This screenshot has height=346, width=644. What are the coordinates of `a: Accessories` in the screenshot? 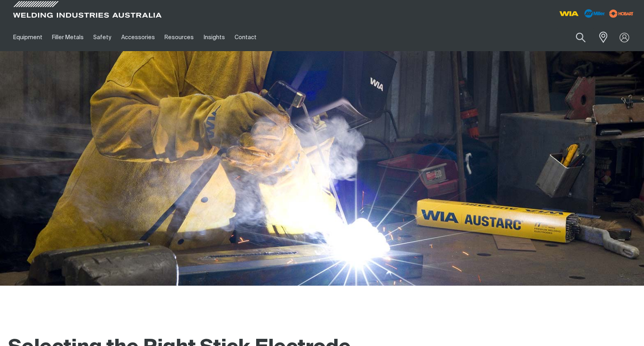 It's located at (138, 37).